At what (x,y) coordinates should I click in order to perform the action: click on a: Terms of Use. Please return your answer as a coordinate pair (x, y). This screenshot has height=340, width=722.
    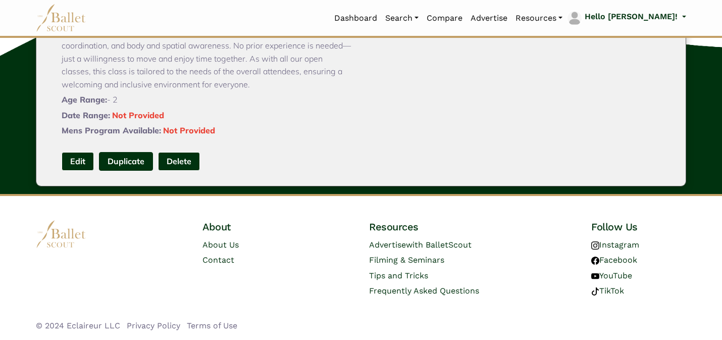
    Looking at the image, I should click on (212, 325).